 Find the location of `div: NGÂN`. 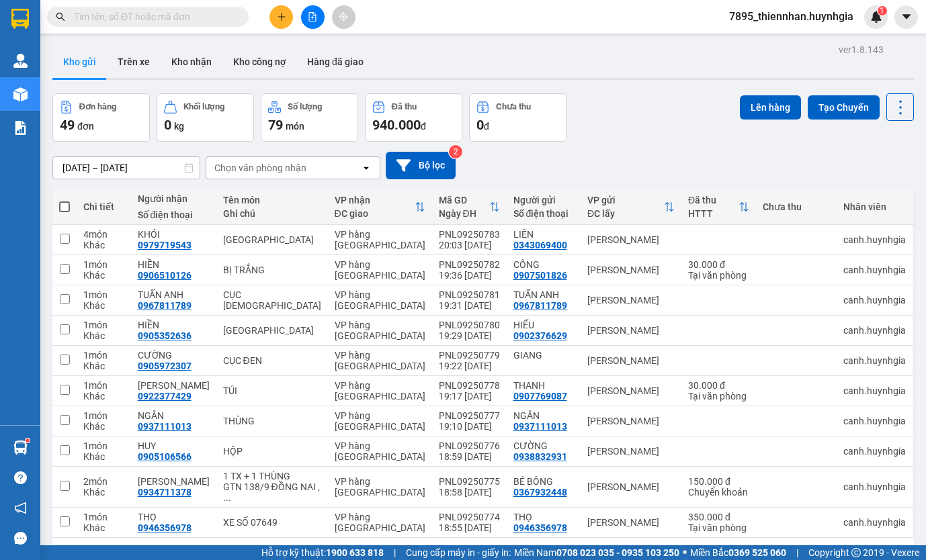

div: NGÂN is located at coordinates (543, 416).